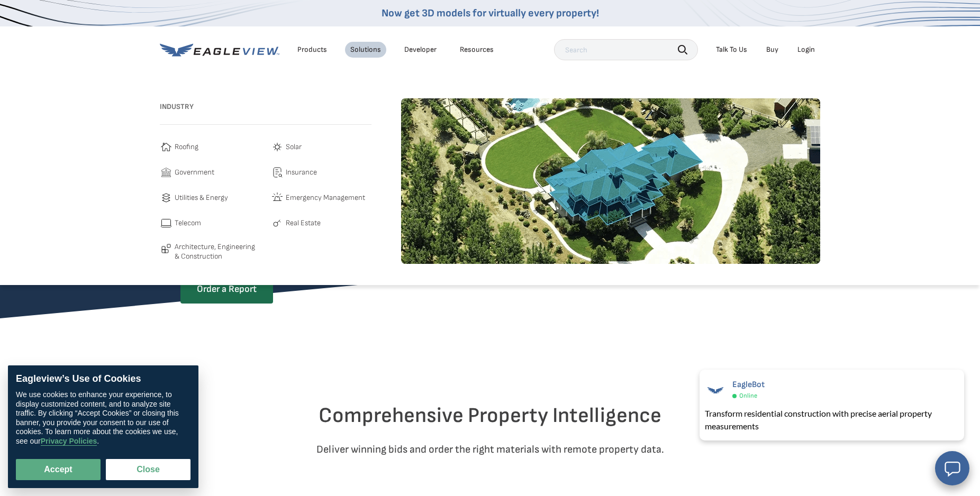  What do you see at coordinates (194, 172) in the screenshot?
I see `span: Government` at bounding box center [194, 172].